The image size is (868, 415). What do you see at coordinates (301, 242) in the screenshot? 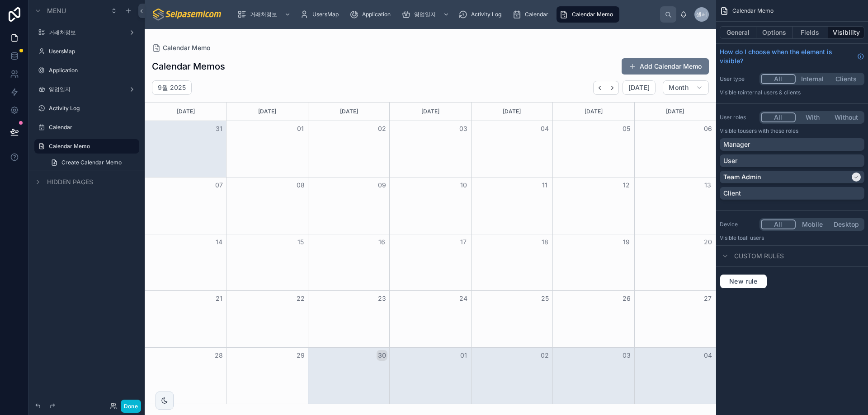
I see `button: 15` at bounding box center [301, 242].